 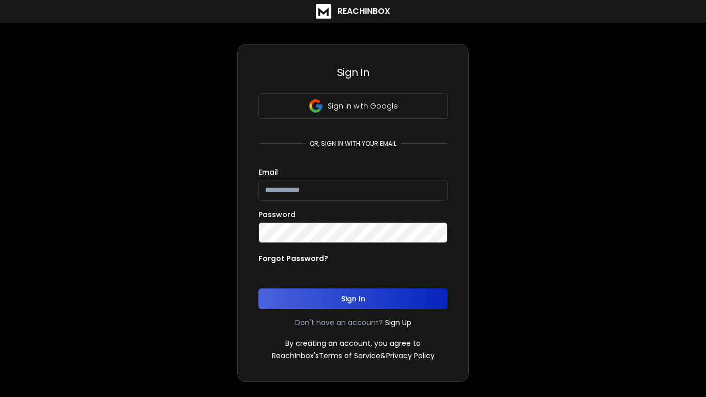 What do you see at coordinates (349, 356) in the screenshot?
I see `a: Terms of Service` at bounding box center [349, 356].